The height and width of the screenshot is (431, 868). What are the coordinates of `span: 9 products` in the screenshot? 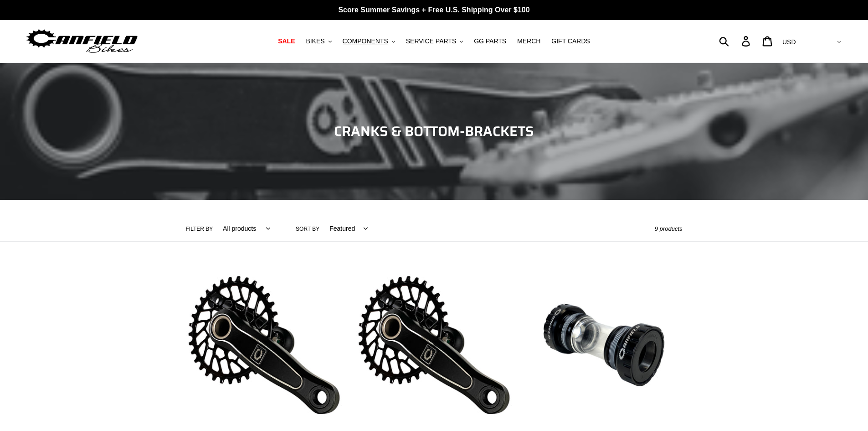 It's located at (668, 229).